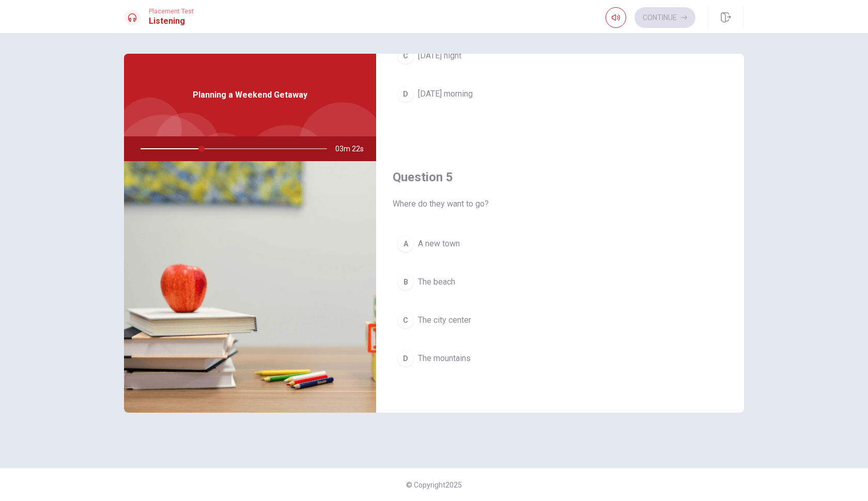 This screenshot has height=501, width=868. I want to click on div: B, so click(406, 282).